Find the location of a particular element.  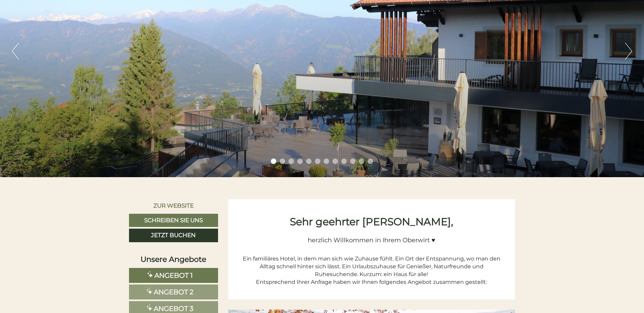

a: Zur Website is located at coordinates (173, 206).